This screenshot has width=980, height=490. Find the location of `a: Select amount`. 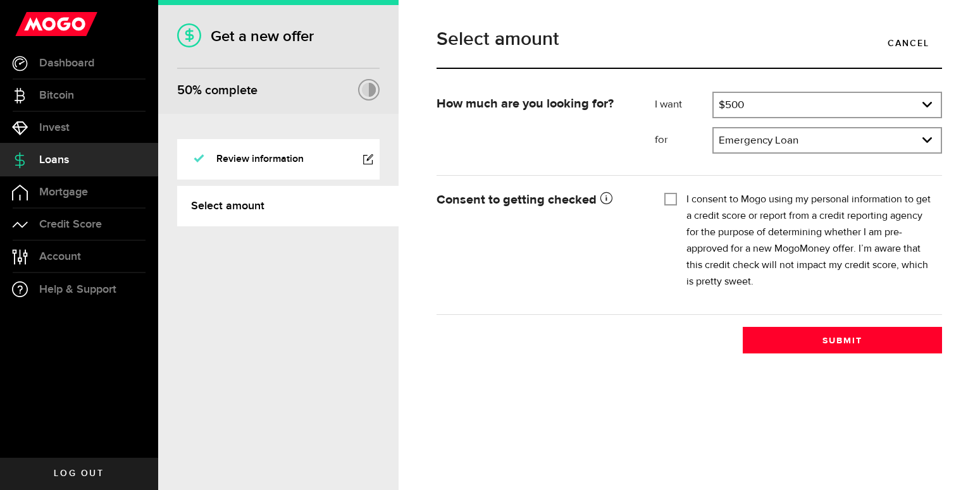

a: Select amount is located at coordinates (287, 206).